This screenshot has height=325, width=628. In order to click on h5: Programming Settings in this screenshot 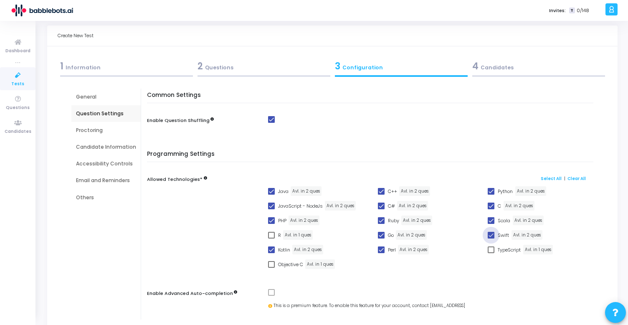, I will do `click(372, 157)`.